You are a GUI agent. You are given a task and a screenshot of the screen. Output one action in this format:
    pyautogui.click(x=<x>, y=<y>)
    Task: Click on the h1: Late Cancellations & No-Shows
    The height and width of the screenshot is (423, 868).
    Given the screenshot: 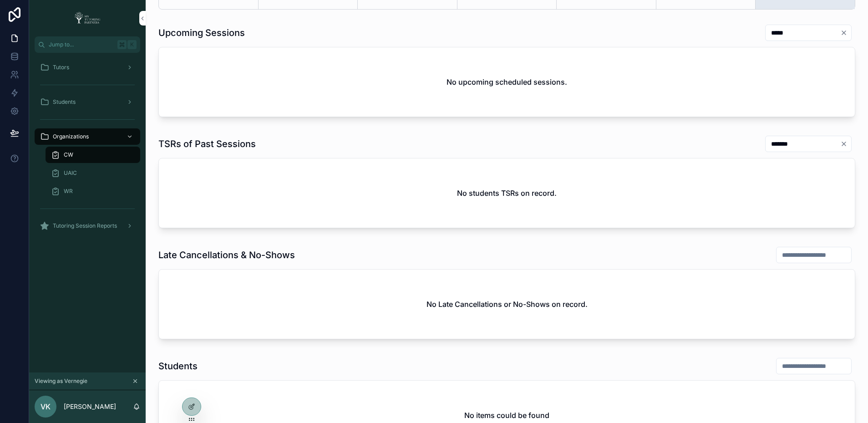 What is the action you would take?
    pyautogui.click(x=227, y=255)
    